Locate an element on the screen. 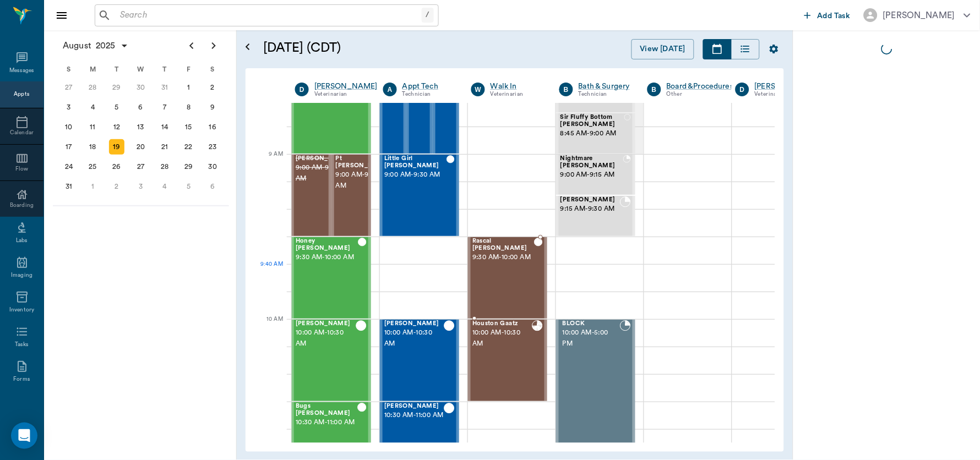 This screenshot has height=460, width=980. div: Imaging is located at coordinates (22, 275).